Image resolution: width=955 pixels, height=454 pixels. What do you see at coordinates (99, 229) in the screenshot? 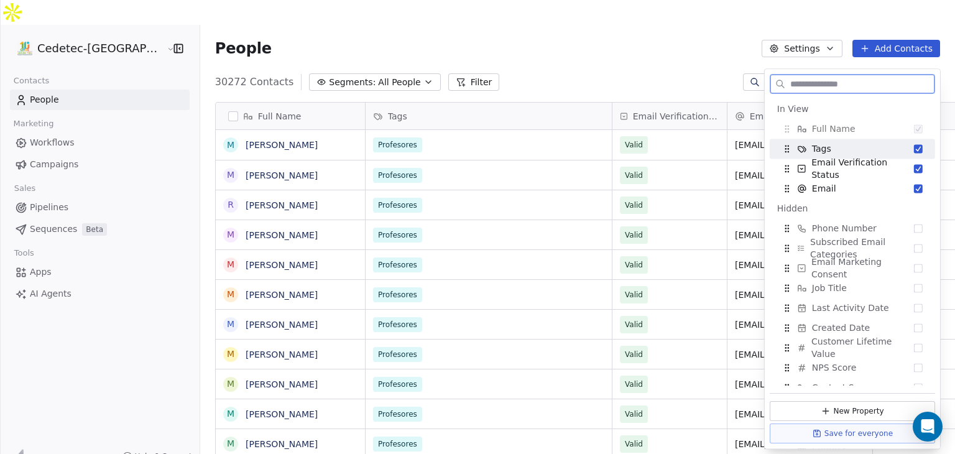
I see `a: SequencesBeta` at bounding box center [99, 229].